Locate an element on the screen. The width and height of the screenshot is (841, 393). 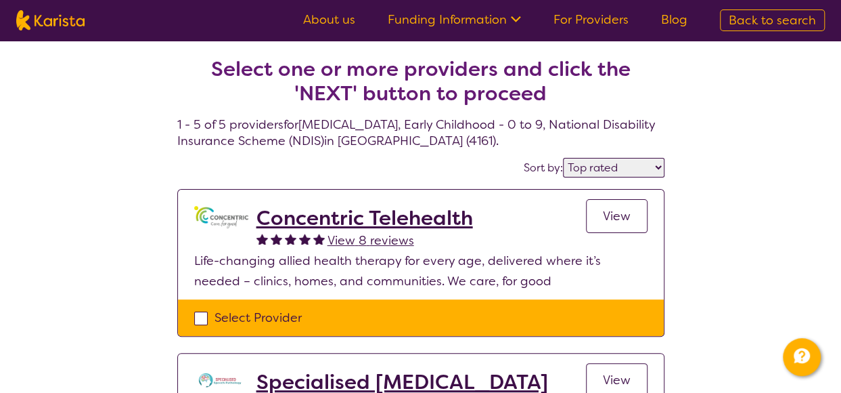
img: Karista logo is located at coordinates (50, 20).